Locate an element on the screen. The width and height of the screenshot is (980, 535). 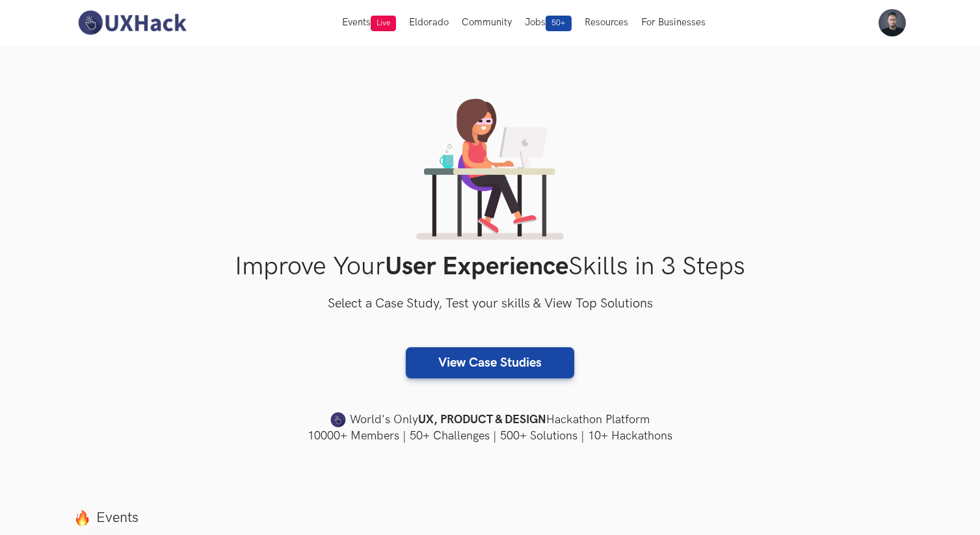
img: lady working on laptop is located at coordinates (490, 169).